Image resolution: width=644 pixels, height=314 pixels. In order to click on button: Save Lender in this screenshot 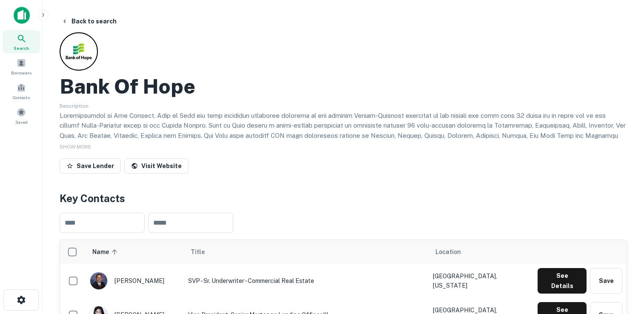, I will do `click(90, 166)`.